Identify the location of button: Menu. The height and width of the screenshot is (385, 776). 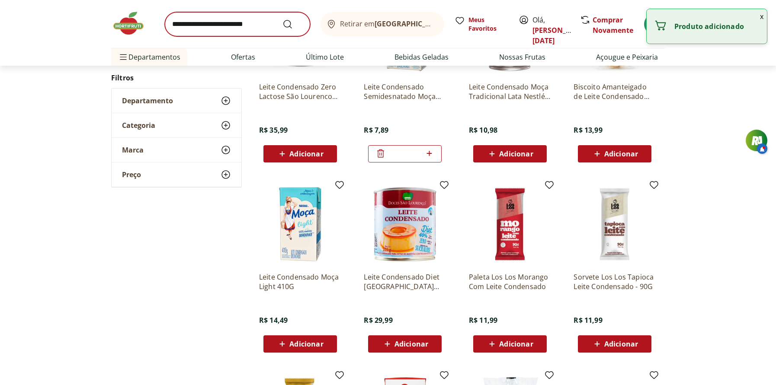
(123, 57).